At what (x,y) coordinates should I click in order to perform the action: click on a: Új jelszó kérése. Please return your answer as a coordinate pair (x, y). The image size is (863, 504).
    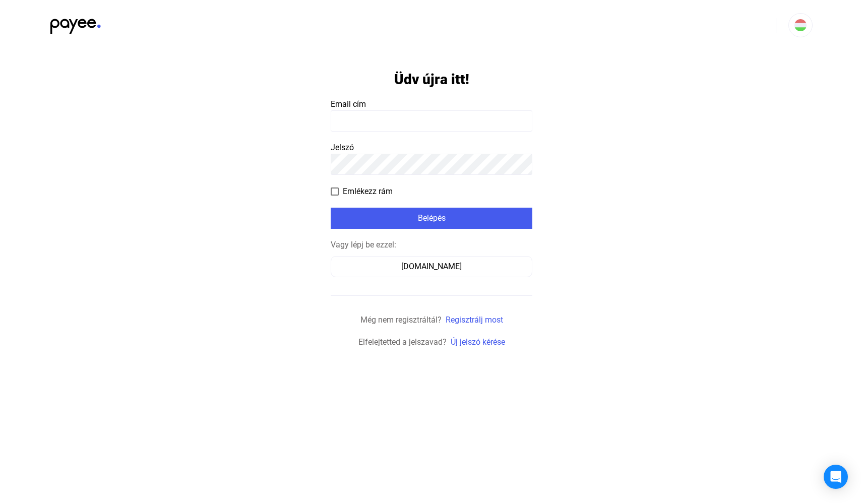
    Looking at the image, I should click on (478, 342).